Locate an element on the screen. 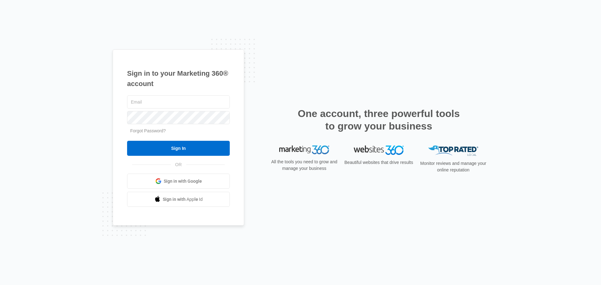 This screenshot has height=285, width=601. h1: Sign in to your Marketing 360® account is located at coordinates (178, 79).